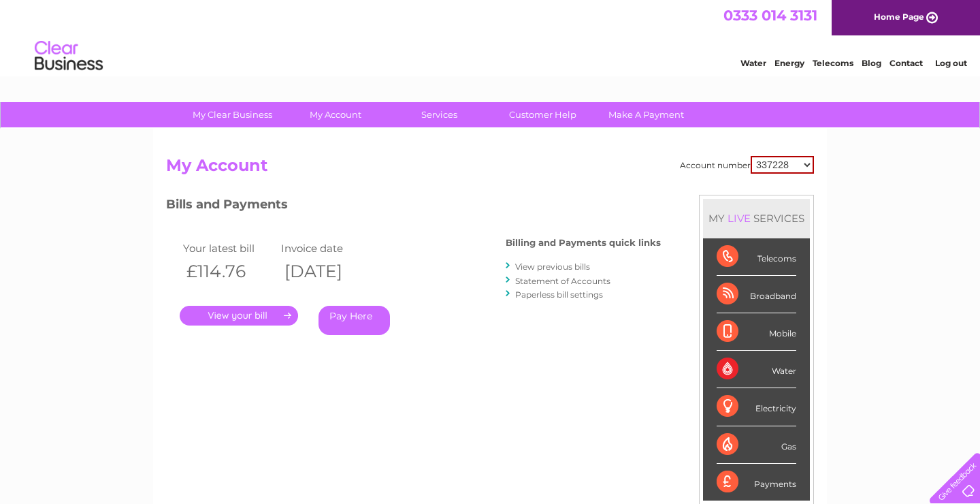 This screenshot has height=504, width=980. Describe the element at coordinates (739, 218) in the screenshot. I see `div: LIVE` at that location.